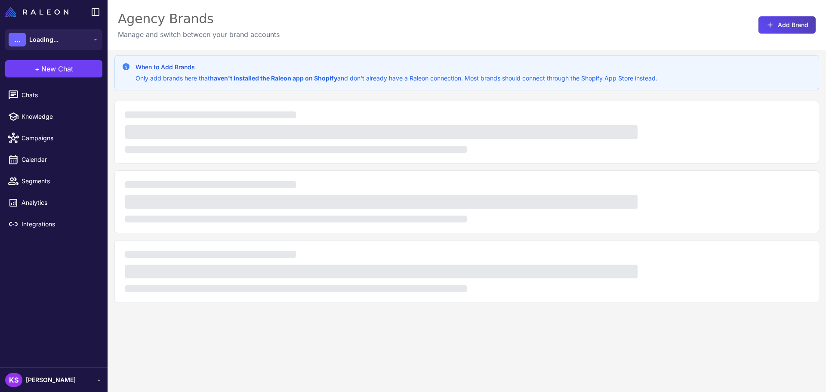 This screenshot has height=392, width=826. Describe the element at coordinates (54, 224) in the screenshot. I see `a: Integrations` at that location.